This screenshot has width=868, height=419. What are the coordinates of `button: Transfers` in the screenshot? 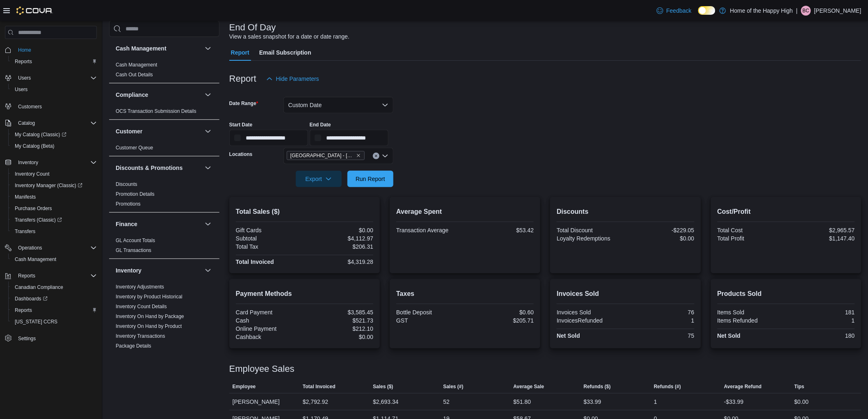 It's located at (54, 232).